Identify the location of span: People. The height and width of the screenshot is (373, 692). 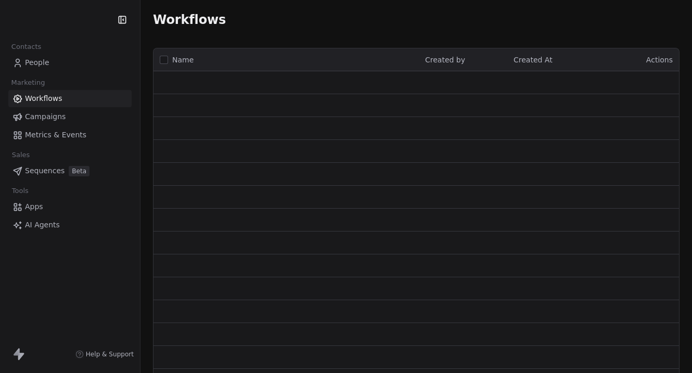
(37, 62).